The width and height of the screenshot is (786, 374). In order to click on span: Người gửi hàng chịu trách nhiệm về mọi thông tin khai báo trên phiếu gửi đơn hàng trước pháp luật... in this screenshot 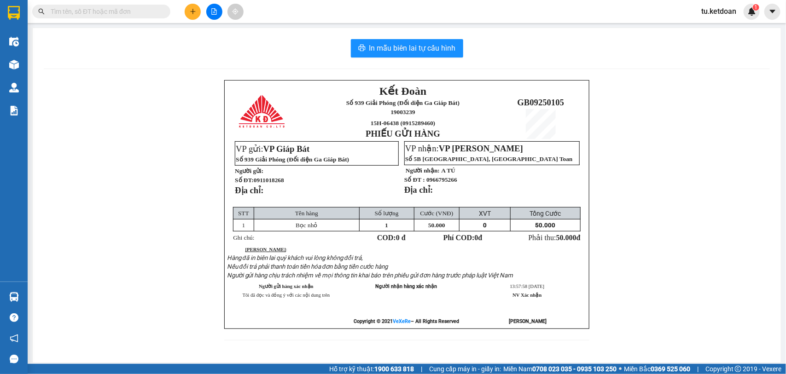, I will do `click(370, 275)`.